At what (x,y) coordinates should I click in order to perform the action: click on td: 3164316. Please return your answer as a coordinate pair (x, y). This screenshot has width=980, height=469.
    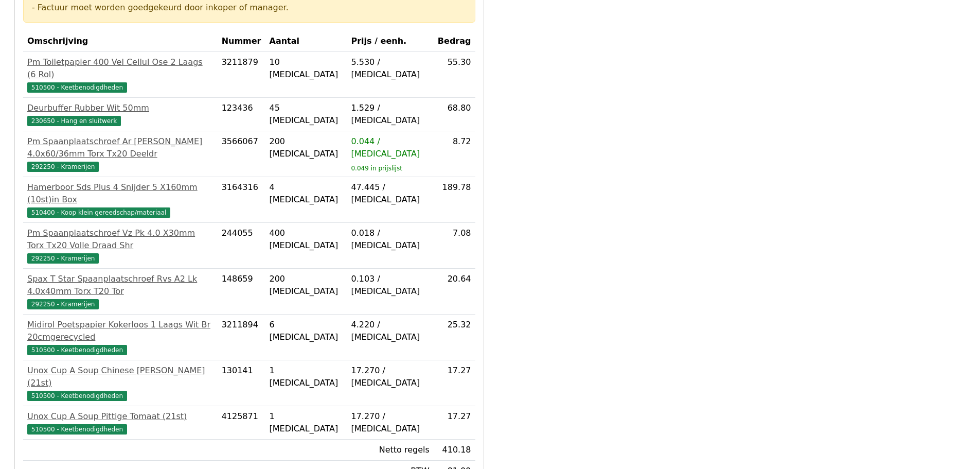
    Looking at the image, I should click on (241, 200).